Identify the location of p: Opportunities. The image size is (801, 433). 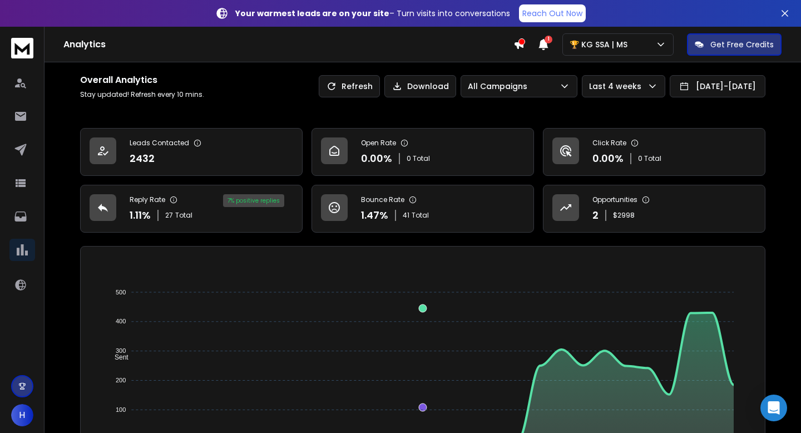
(614, 200).